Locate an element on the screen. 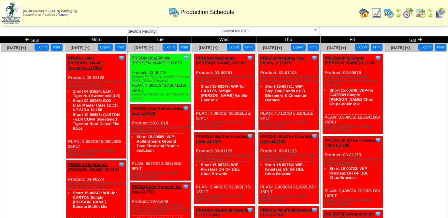 The height and width of the screenshot is (218, 448). img: calendarblend.gif is located at coordinates (408, 13).